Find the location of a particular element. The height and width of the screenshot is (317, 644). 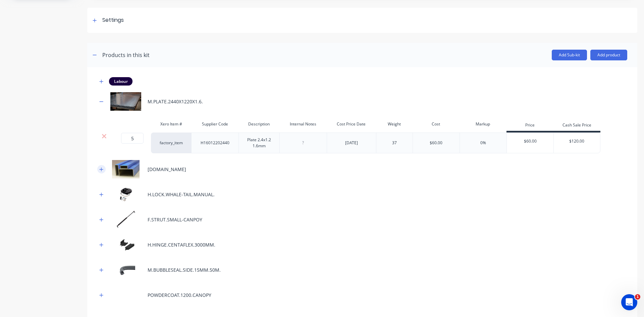

div: Price is located at coordinates (530, 126).